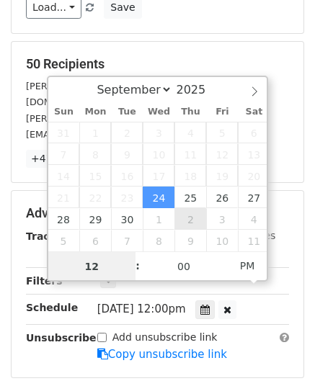 Image resolution: width=315 pixels, height=381 pixels. What do you see at coordinates (222, 154) in the screenshot?
I see `span: September 12, 2025` at bounding box center [222, 154].